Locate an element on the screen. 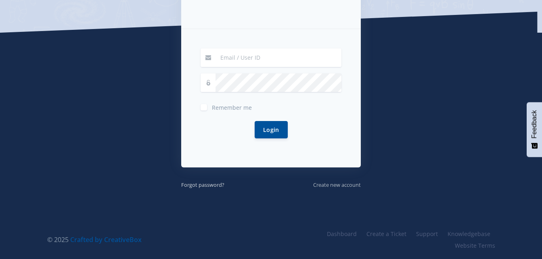 This screenshot has height=259, width=542. button: Login is located at coordinates (271, 129).